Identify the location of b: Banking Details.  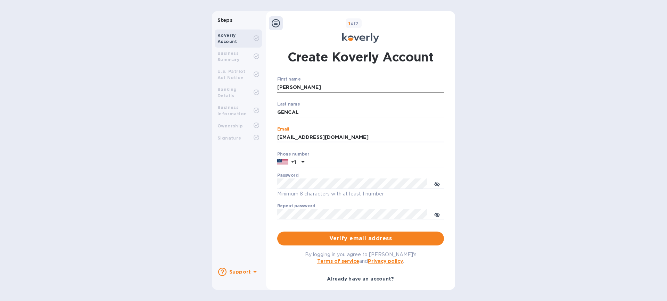
(227, 92).